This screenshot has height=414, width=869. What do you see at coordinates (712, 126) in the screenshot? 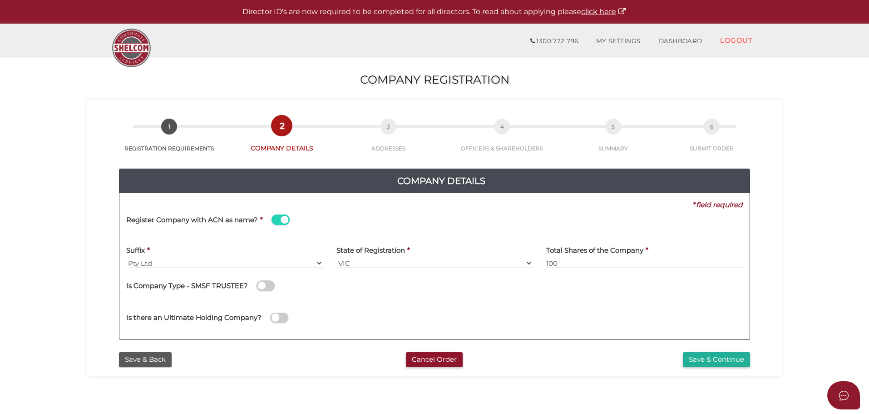
I see `span: 6` at bounding box center [712, 126].